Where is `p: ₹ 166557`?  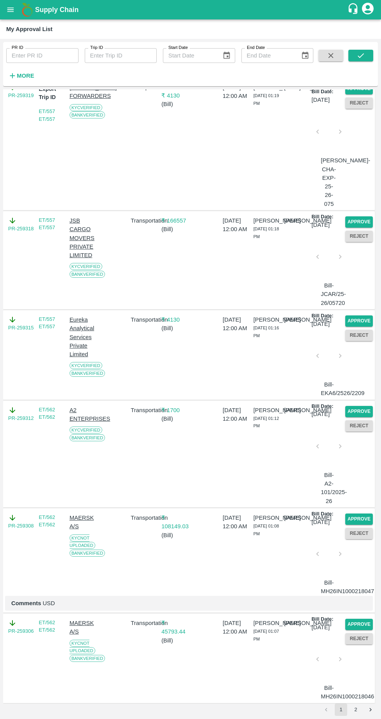
p: ₹ 166557 is located at coordinates (175, 221).